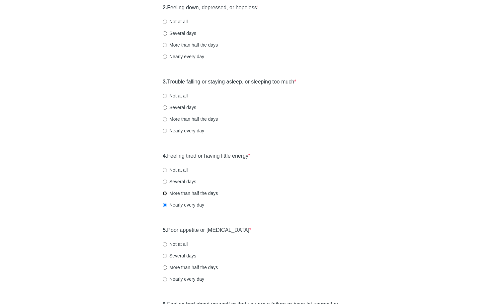 Image resolution: width=503 pixels, height=304 pixels. Describe the element at coordinates (165, 7) in the screenshot. I see `strong: 2.` at that location.